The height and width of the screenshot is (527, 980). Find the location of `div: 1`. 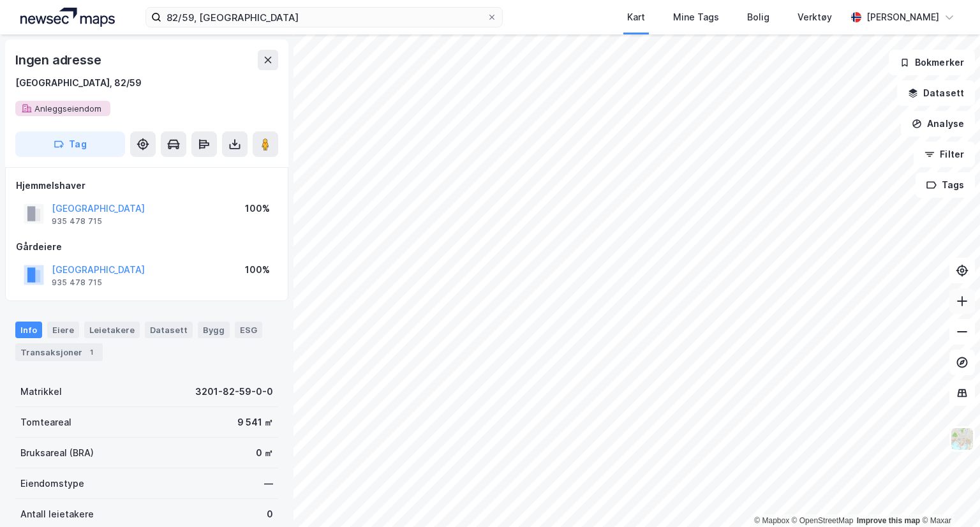

div: 1 is located at coordinates (91, 352).